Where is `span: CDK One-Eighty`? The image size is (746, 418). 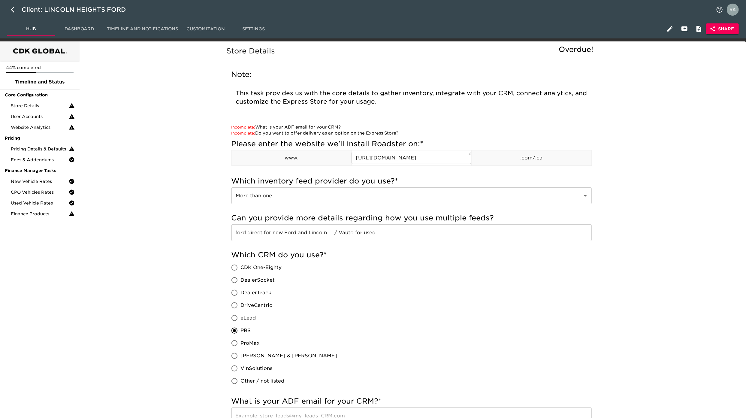 span: CDK One-Eighty is located at coordinates (261, 267).